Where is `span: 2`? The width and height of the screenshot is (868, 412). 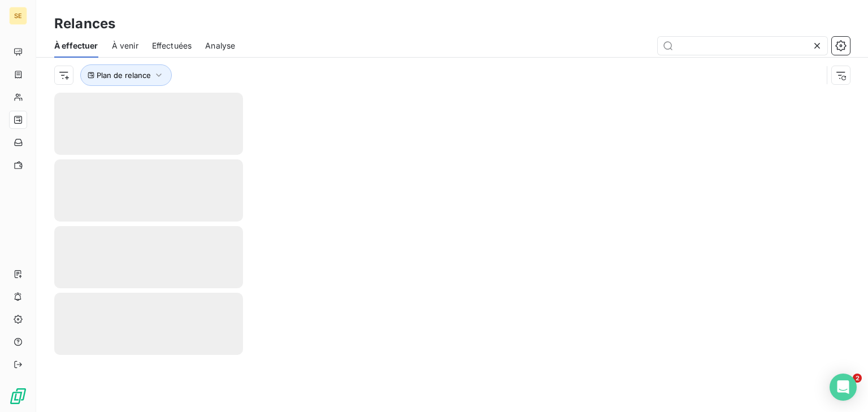 span: 2 is located at coordinates (858, 378).